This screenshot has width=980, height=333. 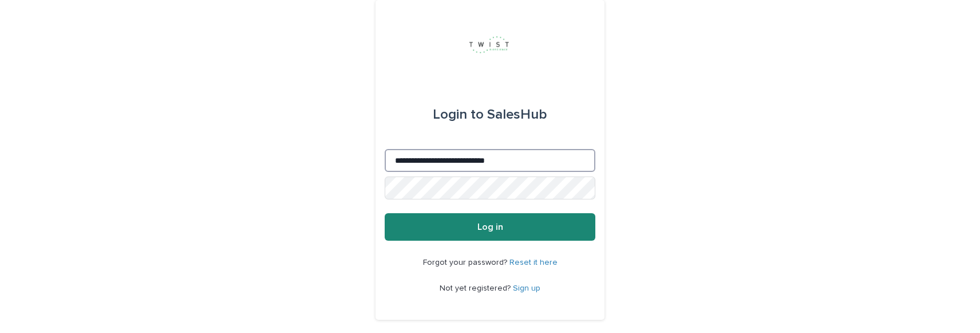 I want to click on img: zK1b87TRRSSy4lfKuX2T, so click(x=490, y=45).